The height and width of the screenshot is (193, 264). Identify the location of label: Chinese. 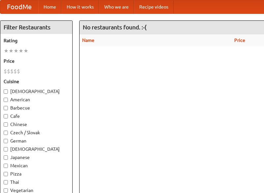
(36, 124).